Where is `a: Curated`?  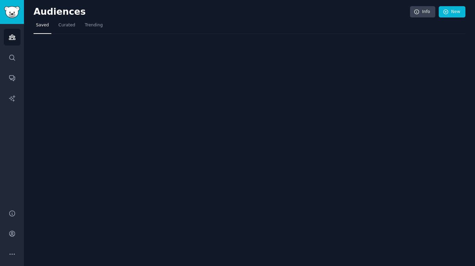
a: Curated is located at coordinates (67, 27).